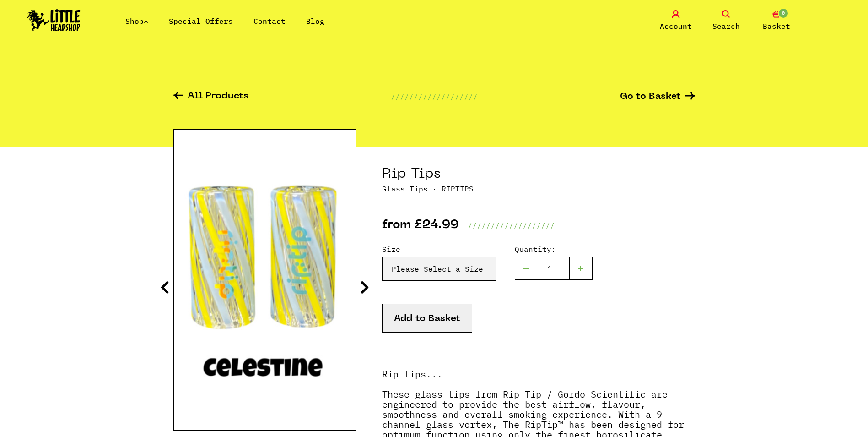 The width and height of the screenshot is (868, 437). What do you see at coordinates (439, 249) in the screenshot?
I see `label: Size` at bounding box center [439, 249].